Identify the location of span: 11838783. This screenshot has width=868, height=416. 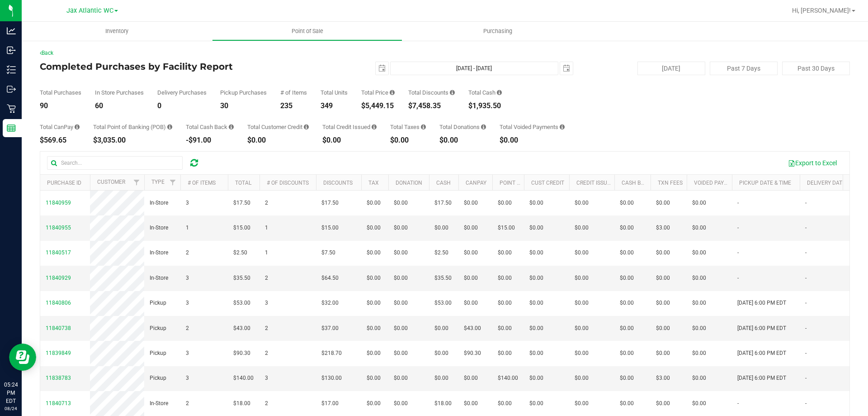
(58, 378).